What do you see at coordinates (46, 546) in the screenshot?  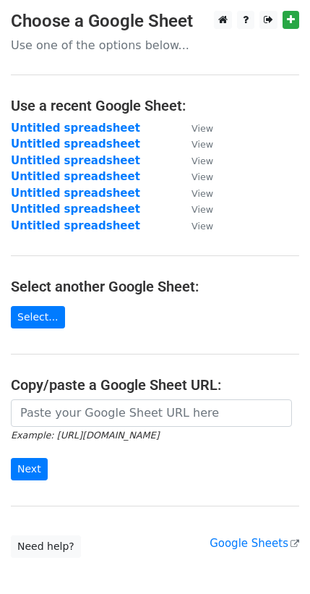 I see `a: Need help?` at bounding box center [46, 546].